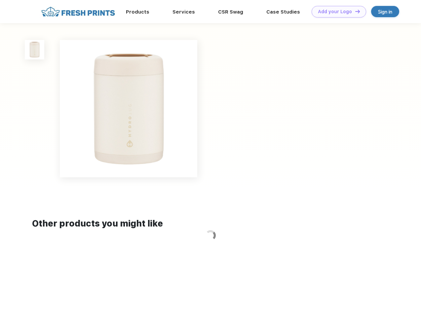  Describe the element at coordinates (34, 50) in the screenshot. I see `img: func=resize&h=100` at that location.